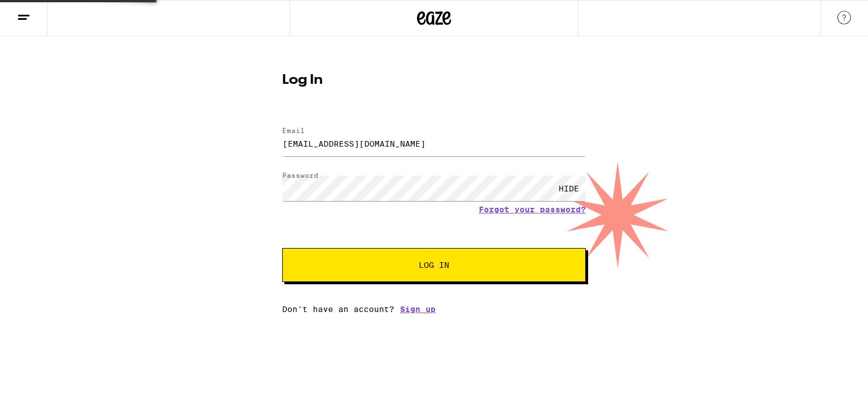 This screenshot has width=868, height=393. Describe the element at coordinates (434, 80) in the screenshot. I see `h1: Log In` at that location.